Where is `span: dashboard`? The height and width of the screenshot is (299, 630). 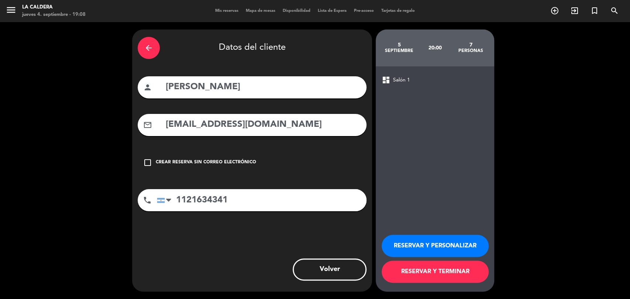
span: dashboard is located at coordinates (386, 80).